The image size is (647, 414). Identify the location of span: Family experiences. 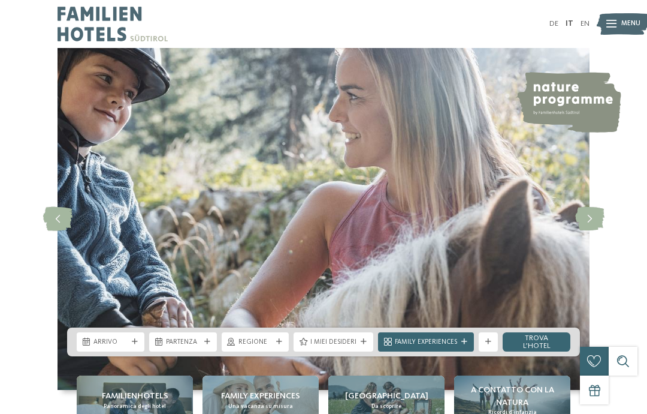
(261, 396).